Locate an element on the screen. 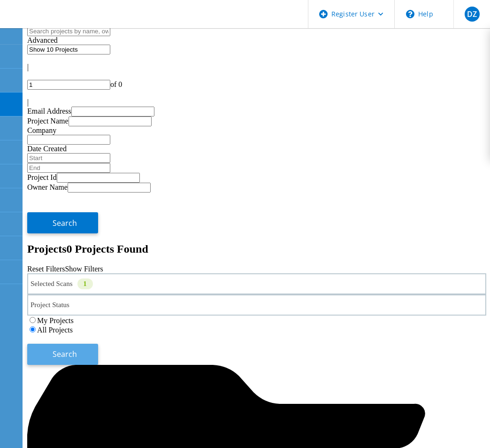  label: Project Name is located at coordinates (48, 121).